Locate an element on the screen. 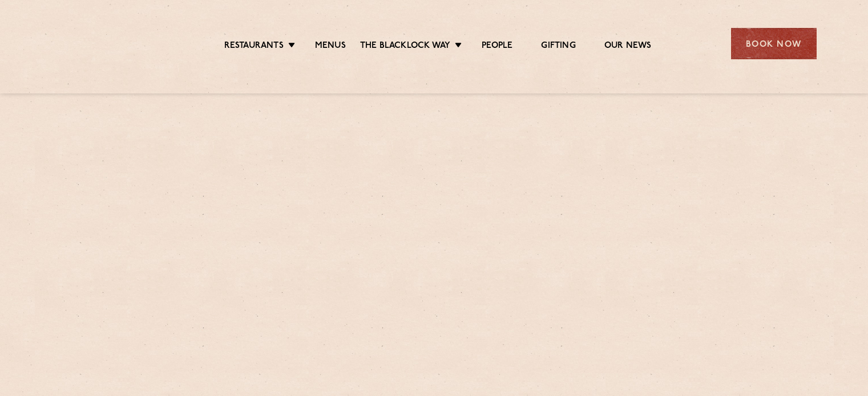  a: Menus is located at coordinates (330, 47).